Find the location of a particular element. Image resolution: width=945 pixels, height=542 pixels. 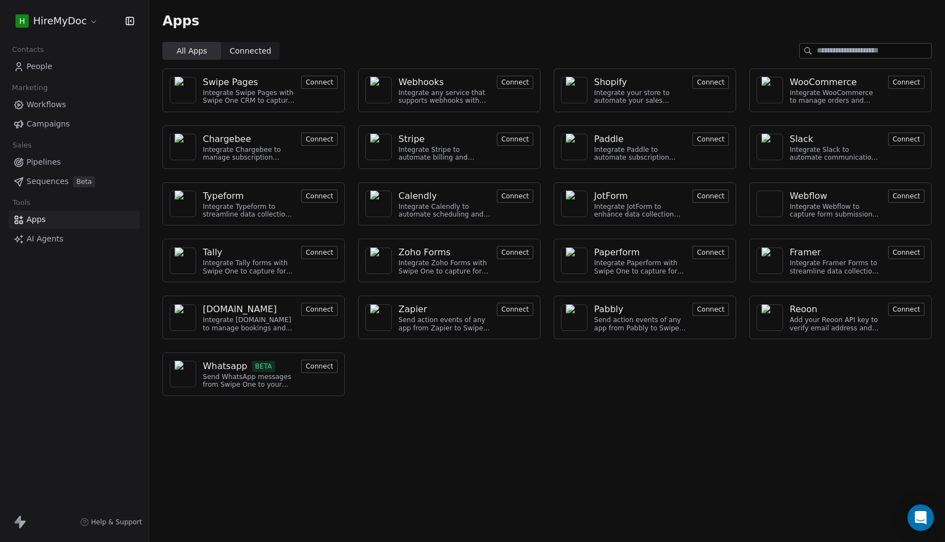

div: Slack is located at coordinates (801, 139).